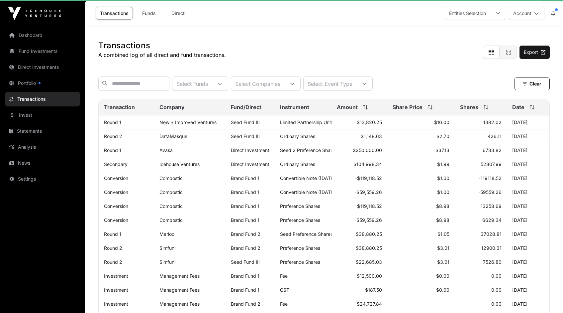 This screenshot has width=563, height=313. What do you see at coordinates (492, 220) in the screenshot?
I see `span: 6629.34` at bounding box center [492, 220].